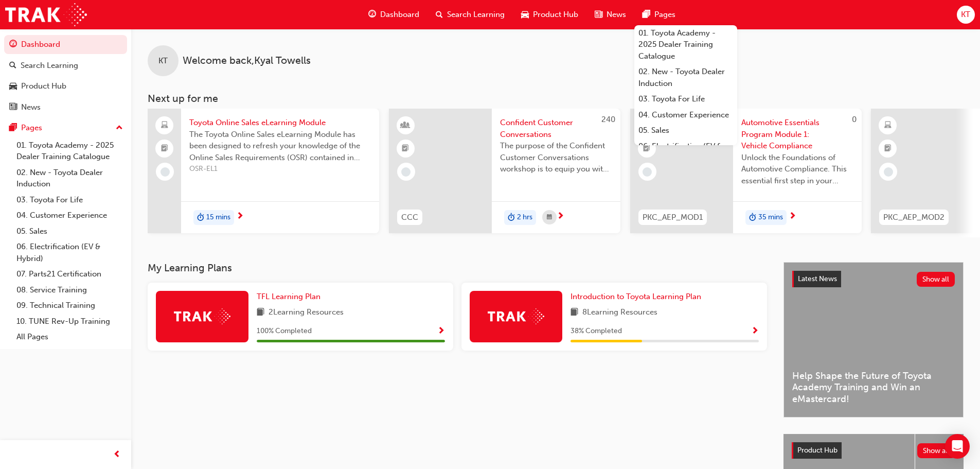 The height and width of the screenshot is (469, 980). Describe the element at coordinates (608, 119) in the screenshot. I see `span: 240` at that location.